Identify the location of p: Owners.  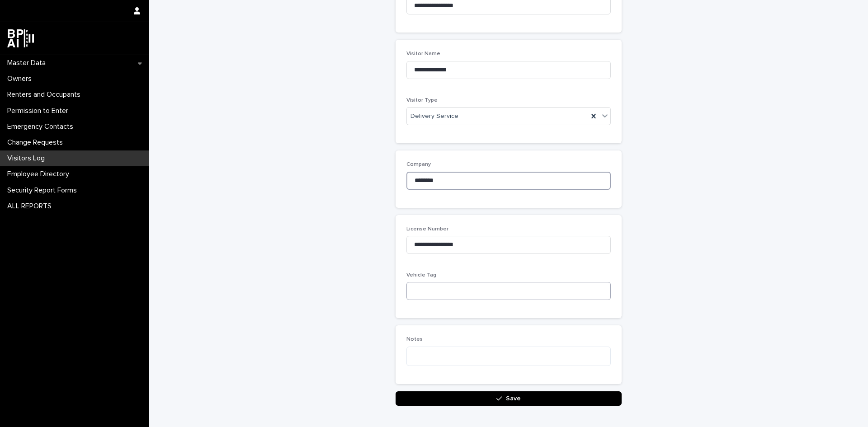
(21, 79).